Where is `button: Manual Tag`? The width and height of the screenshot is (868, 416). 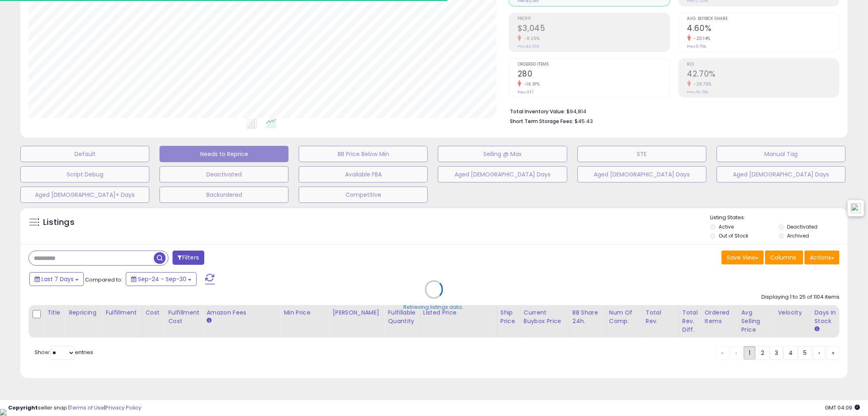 button: Manual Tag is located at coordinates (781, 154).